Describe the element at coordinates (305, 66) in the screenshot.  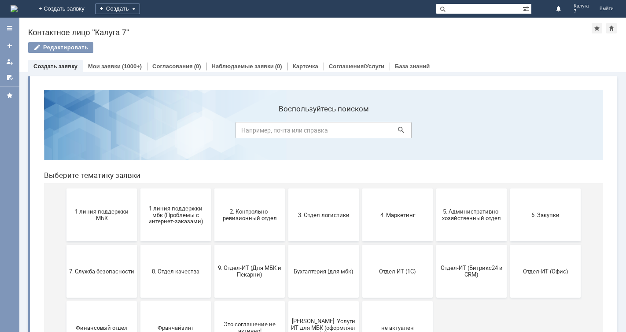
I see `a: Карточка` at that location.